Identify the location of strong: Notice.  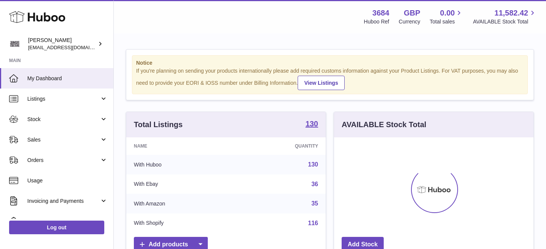
(330, 63).